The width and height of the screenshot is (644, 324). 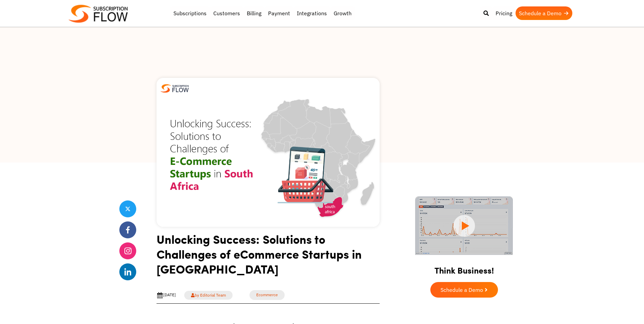 What do you see at coordinates (190, 13) in the screenshot?
I see `a: Subscriptions` at bounding box center [190, 13].